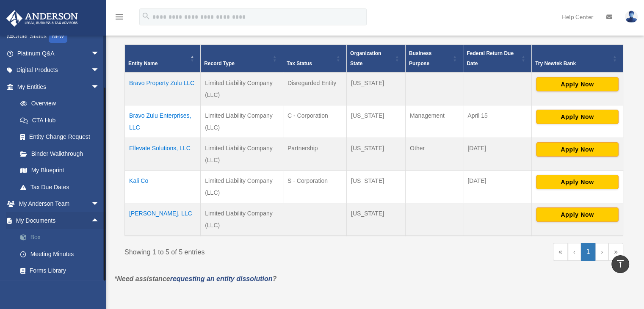 The image size is (644, 309). I want to click on a: Next, so click(601, 252).